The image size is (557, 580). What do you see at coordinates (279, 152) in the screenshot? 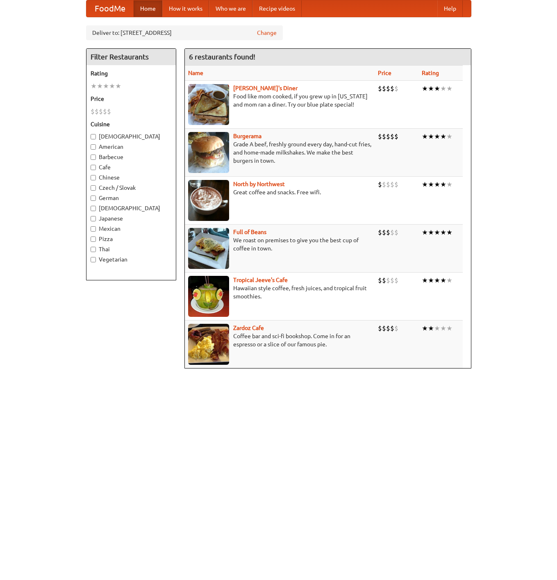
I see `p: Grade A beef, freshly ground every day, hand-cut fries, and home-made milkshakes. We make the bes...` at bounding box center [279, 152].